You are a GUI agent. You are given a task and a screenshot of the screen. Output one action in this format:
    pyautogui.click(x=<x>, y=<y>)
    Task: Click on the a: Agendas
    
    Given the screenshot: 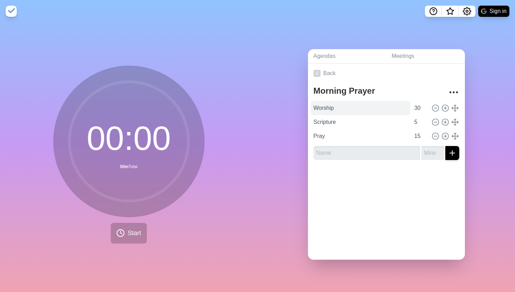 What is the action you would take?
    pyautogui.click(x=347, y=56)
    